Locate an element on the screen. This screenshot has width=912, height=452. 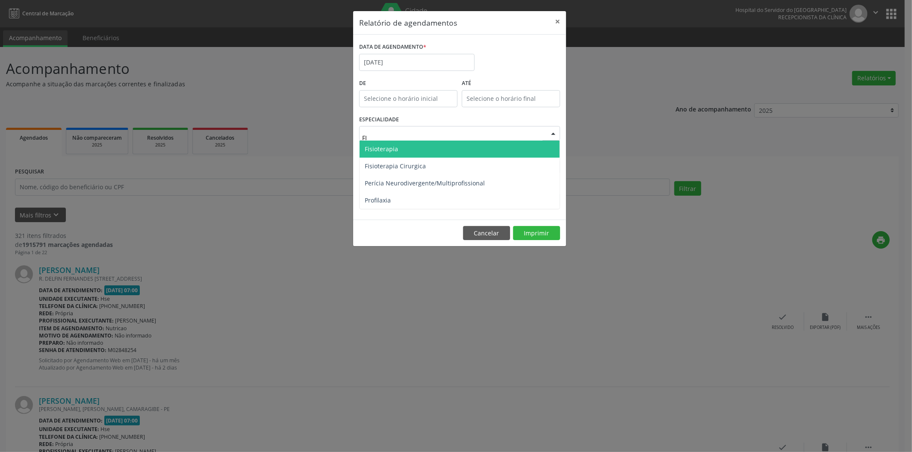
span: Fisioterapia Cirurgica is located at coordinates (395, 166).